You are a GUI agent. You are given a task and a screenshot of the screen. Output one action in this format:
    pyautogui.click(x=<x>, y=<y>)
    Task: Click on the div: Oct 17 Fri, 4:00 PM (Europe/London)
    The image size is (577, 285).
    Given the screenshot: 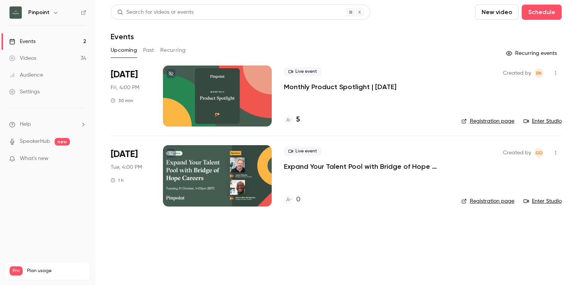 What is the action you would take?
    pyautogui.click(x=130, y=96)
    